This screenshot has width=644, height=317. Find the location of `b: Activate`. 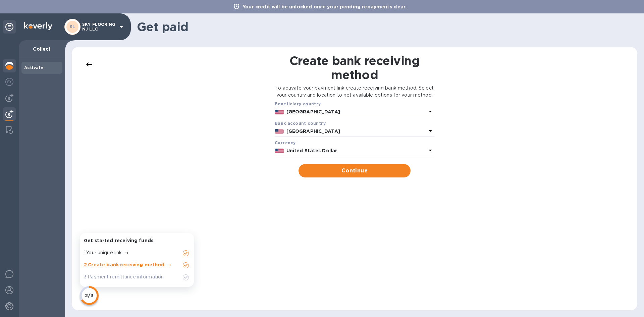

b: Activate is located at coordinates (34, 67).